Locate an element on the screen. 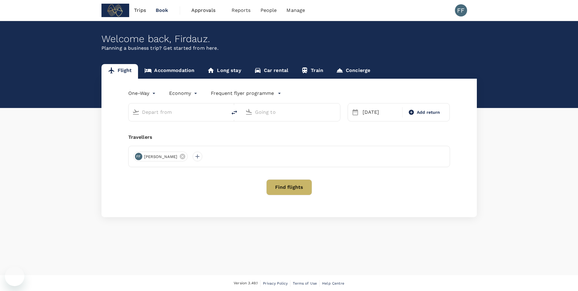 The width and height of the screenshot is (578, 291). a: Terms of Use is located at coordinates (305, 283).